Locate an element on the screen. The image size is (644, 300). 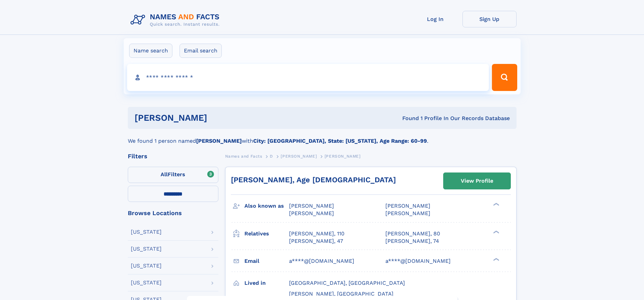
button: Search Button is located at coordinates (504, 77).